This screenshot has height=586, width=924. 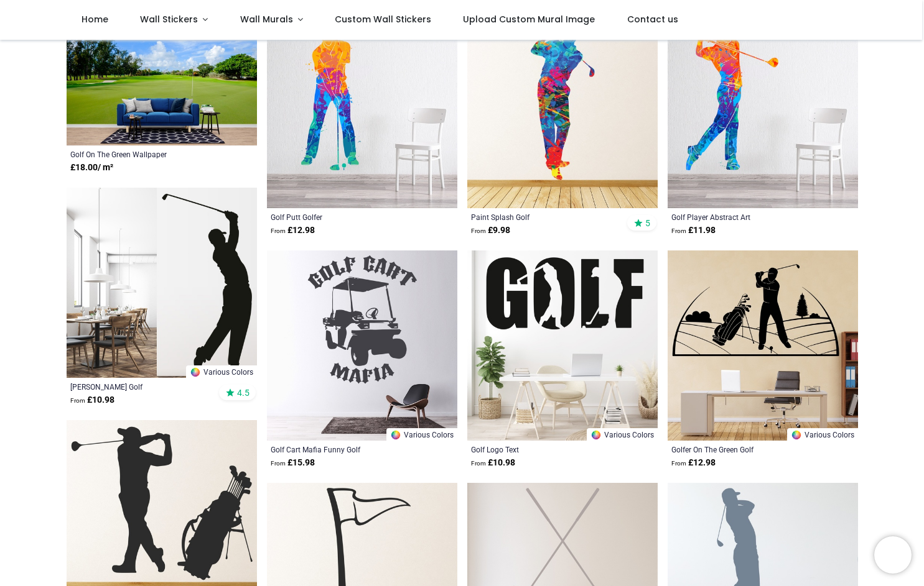 What do you see at coordinates (362, 113) in the screenshot?
I see `img: Golf Putt Golfer Wall Sticker` at bounding box center [362, 113].